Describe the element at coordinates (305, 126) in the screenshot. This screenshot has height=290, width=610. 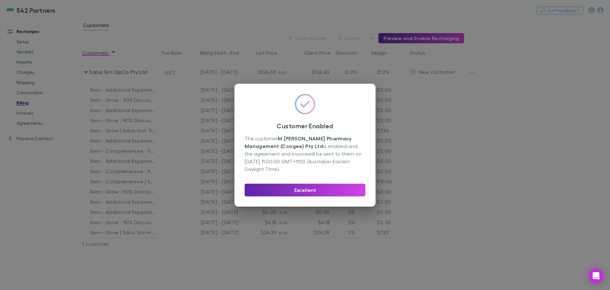
I see `h3: Customer Enabled` at that location.